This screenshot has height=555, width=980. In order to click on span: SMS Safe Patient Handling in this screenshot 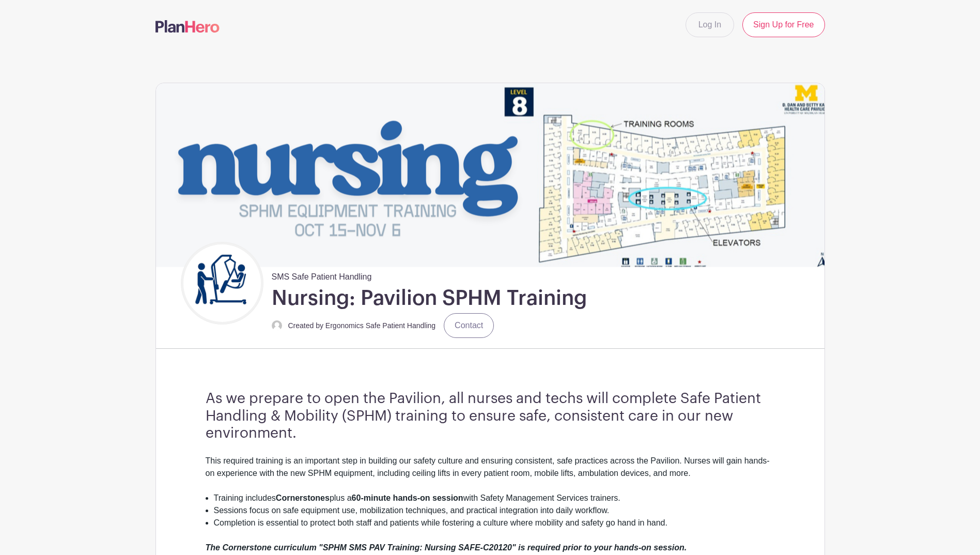, I will do `click(322, 275)`.